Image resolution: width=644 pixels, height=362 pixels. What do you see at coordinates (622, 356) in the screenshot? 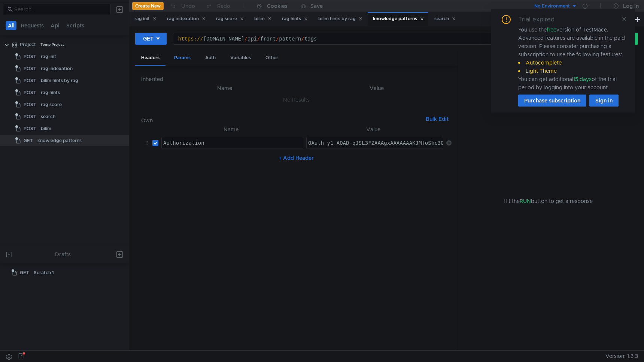
I see `span: Version: 1.3.3` at bounding box center [622, 356].